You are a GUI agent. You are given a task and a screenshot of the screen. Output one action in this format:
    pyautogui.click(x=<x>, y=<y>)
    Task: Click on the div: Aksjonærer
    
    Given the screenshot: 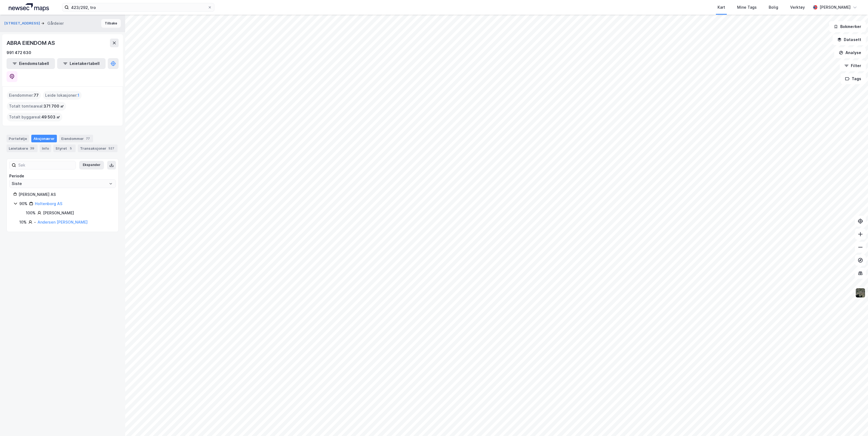 What is the action you would take?
    pyautogui.click(x=44, y=139)
    